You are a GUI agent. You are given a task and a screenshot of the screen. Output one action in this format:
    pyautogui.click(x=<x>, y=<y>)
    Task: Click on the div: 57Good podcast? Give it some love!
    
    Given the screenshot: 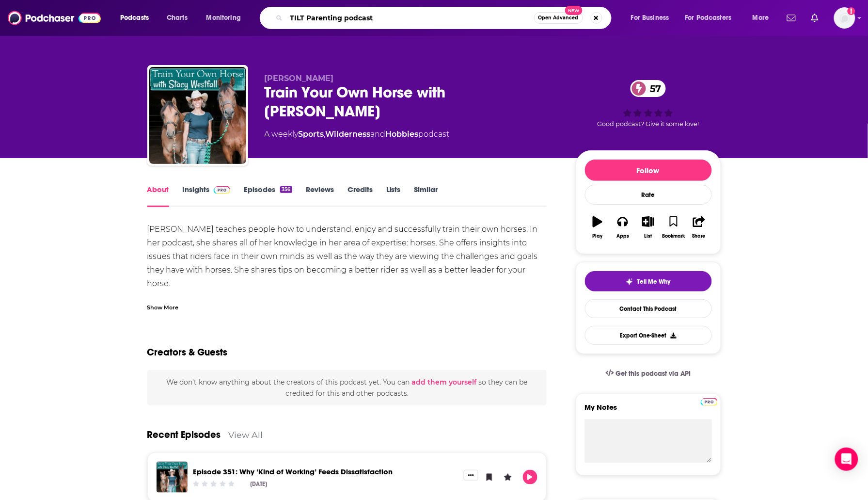 What is the action you would take?
    pyautogui.click(x=648, y=104)
    